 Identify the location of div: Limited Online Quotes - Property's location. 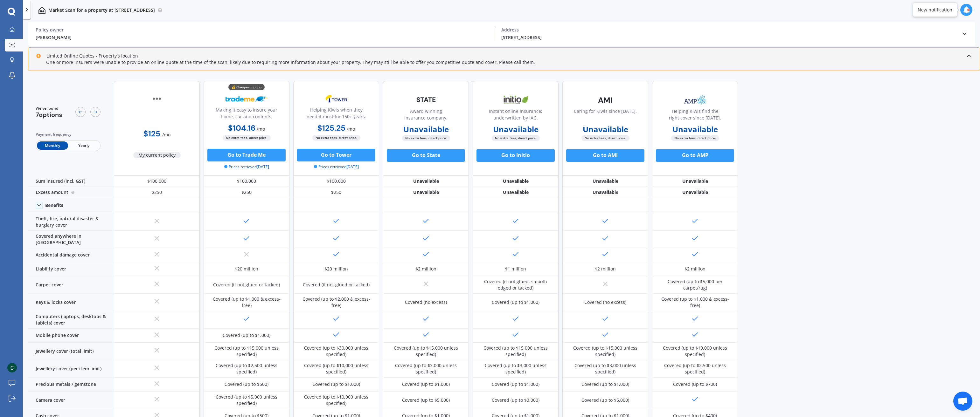
(87, 56).